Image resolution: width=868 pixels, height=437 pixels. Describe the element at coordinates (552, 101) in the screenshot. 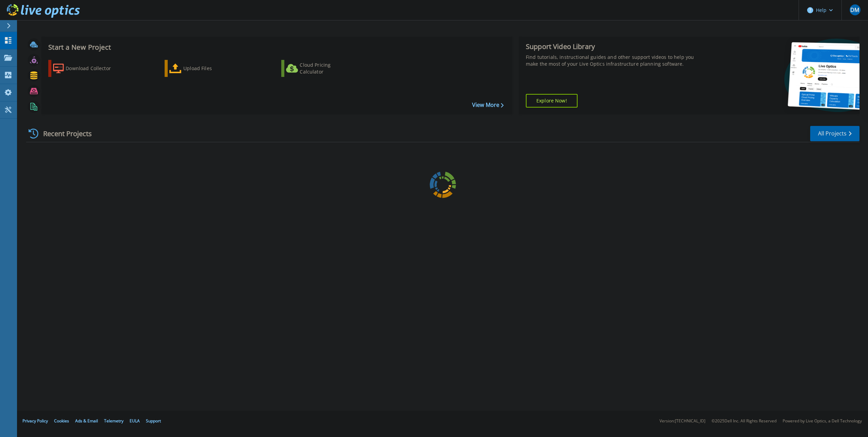

I see `a: Explore Now!` at that location.